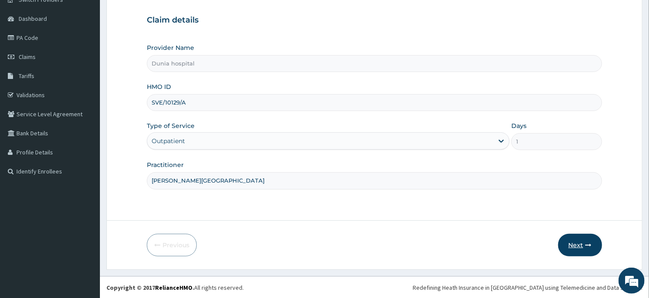  What do you see at coordinates (374, 20) in the screenshot?
I see `h3: Claim details` at bounding box center [374, 20].